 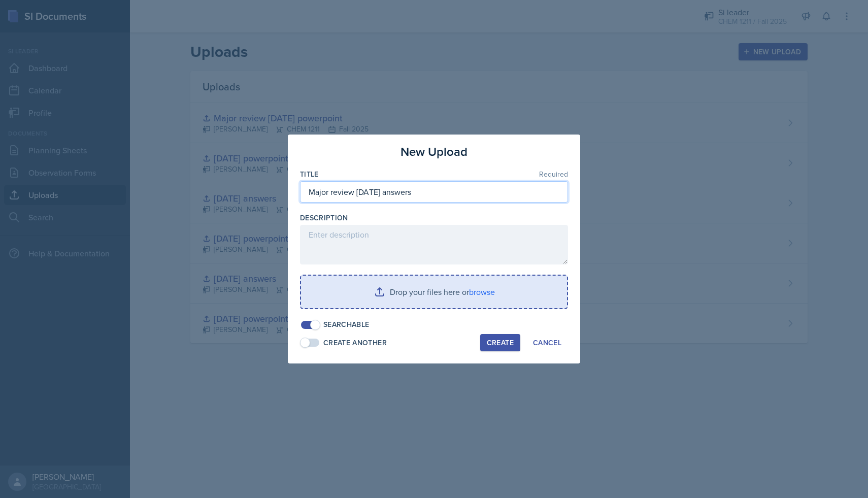 What do you see at coordinates (324, 217) in the screenshot?
I see `label: Description` at bounding box center [324, 217].